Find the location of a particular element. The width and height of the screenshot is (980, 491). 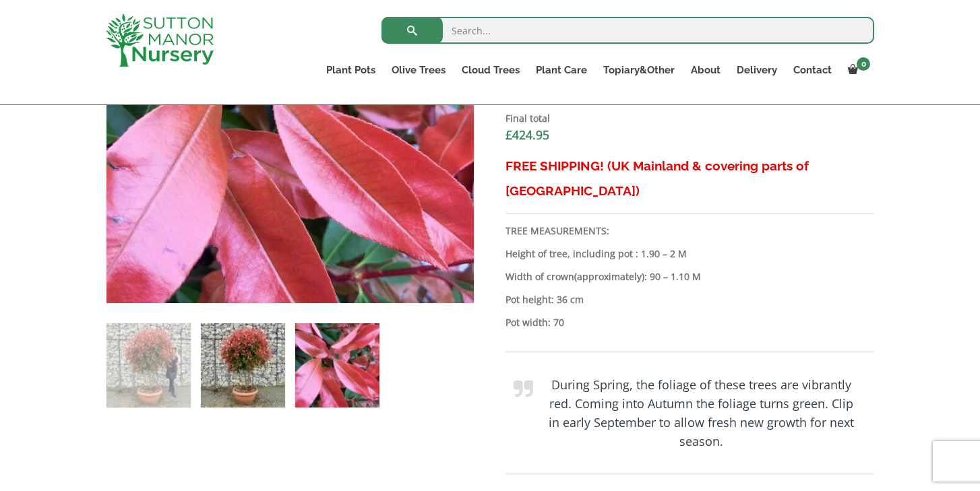

a: Plant Pots is located at coordinates (351, 70).